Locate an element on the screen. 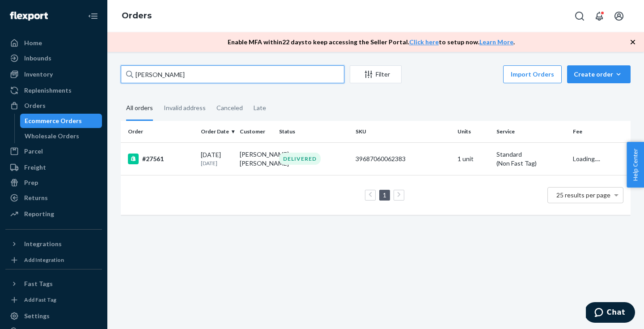  th: Order is located at coordinates (159, 132).